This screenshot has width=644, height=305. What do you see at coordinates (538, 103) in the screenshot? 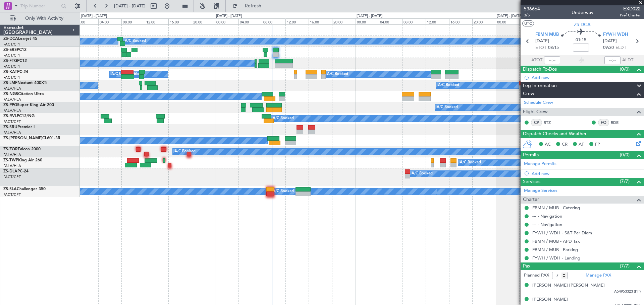
I see `a: Schedule Crew` at bounding box center [538, 103].